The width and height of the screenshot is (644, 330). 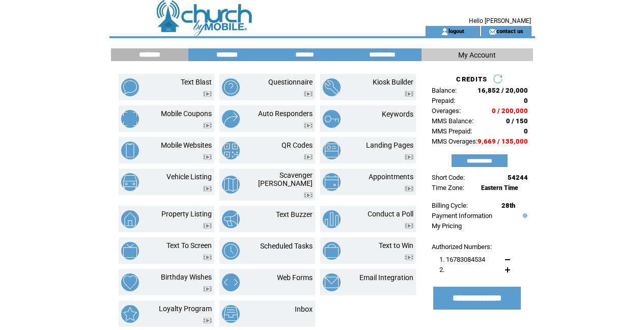 I want to click on span: My Account, so click(x=477, y=55).